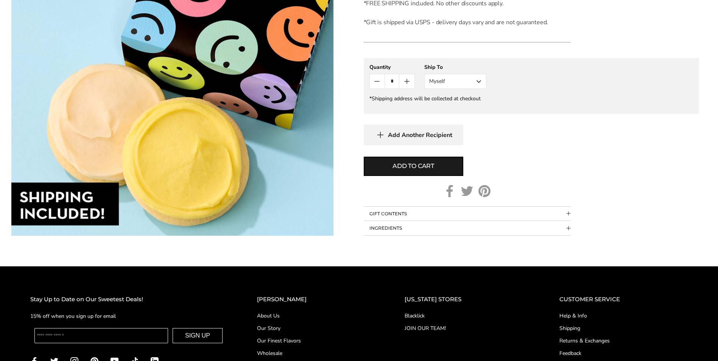 This screenshot has height=361, width=718. Describe the element at coordinates (623, 316) in the screenshot. I see `a: Help & Info` at that location.